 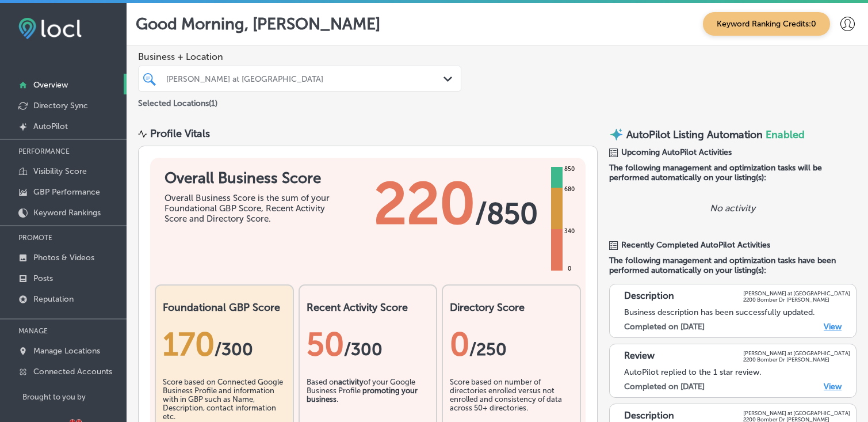 What do you see at coordinates (50, 85) in the screenshot?
I see `p: Overview` at bounding box center [50, 85].